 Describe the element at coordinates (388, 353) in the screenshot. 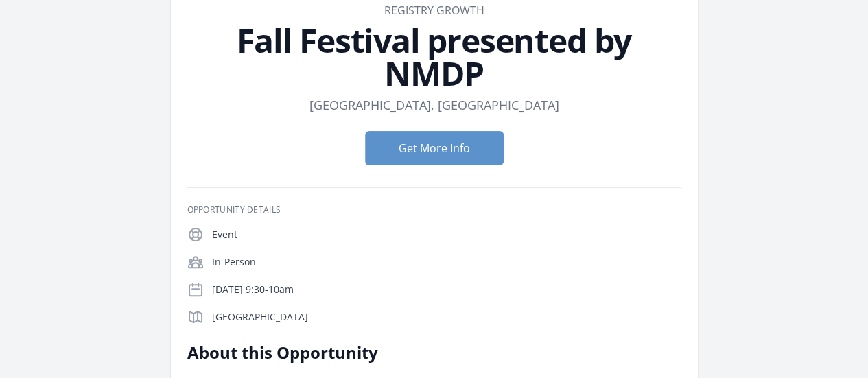

I see `h2: About this Opportunity` at that location.